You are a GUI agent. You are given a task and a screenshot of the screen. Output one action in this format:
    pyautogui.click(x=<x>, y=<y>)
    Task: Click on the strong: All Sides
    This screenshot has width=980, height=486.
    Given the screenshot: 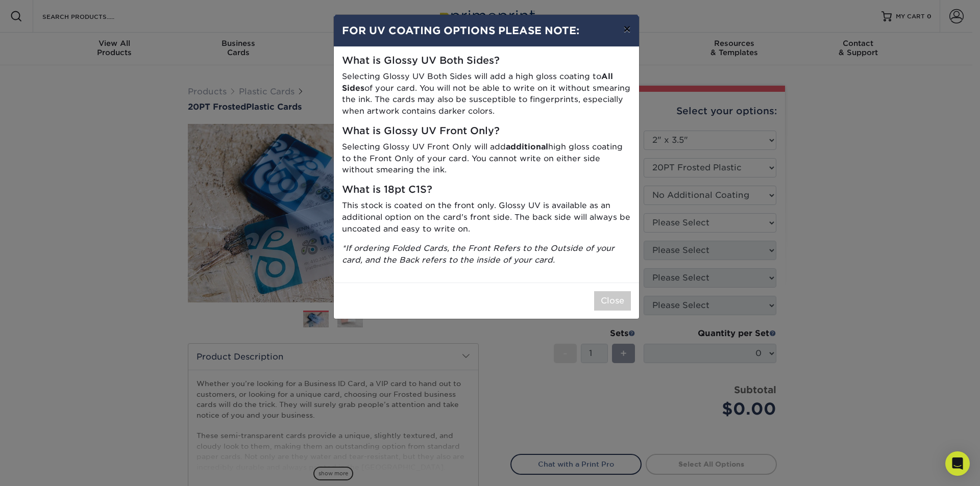 What is the action you would take?
    pyautogui.click(x=477, y=82)
    